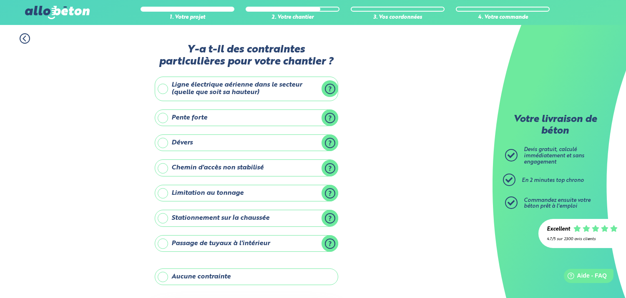 The width and height of the screenshot is (626, 298). I want to click on label: Ligne électrique aérienne dans le secteur (quelle que soit sa hauteur), so click(246, 89).